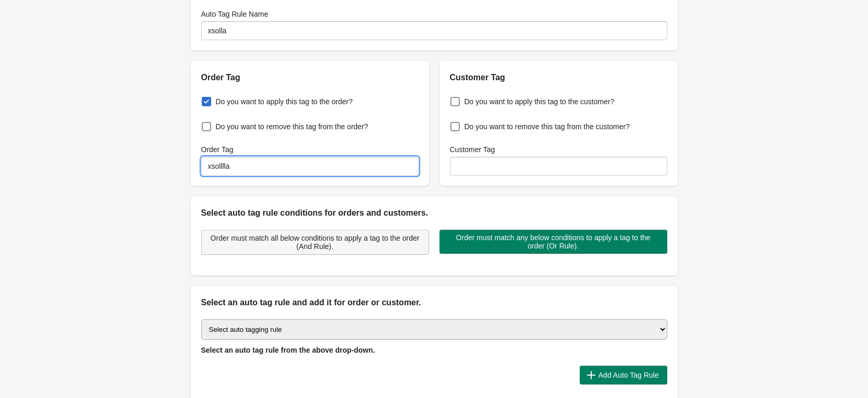  Describe the element at coordinates (472, 149) in the screenshot. I see `label: Customer Tag` at that location.